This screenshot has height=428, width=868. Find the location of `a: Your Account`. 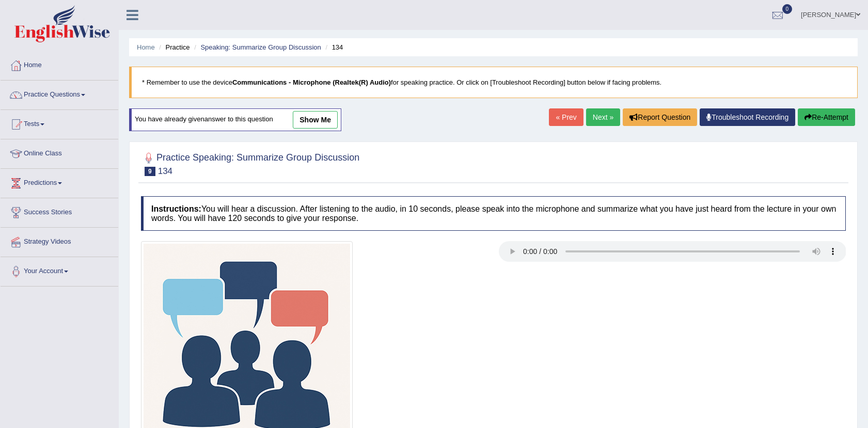

a: Your Account is located at coordinates (59, 270).